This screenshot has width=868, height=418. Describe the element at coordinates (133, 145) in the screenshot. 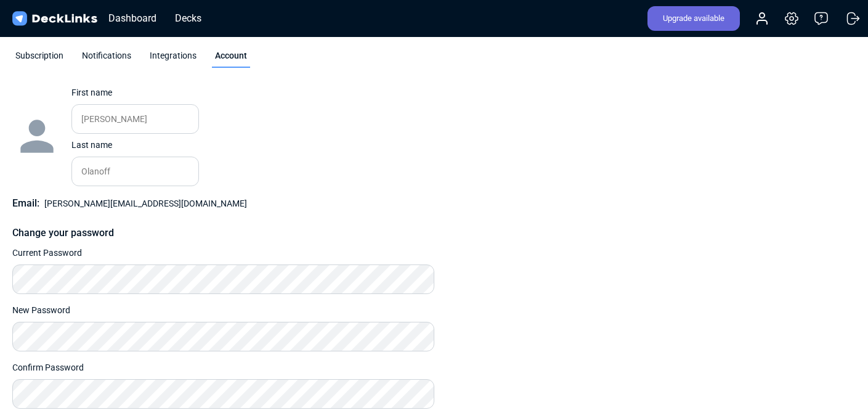

I see `div: Last name` at that location.